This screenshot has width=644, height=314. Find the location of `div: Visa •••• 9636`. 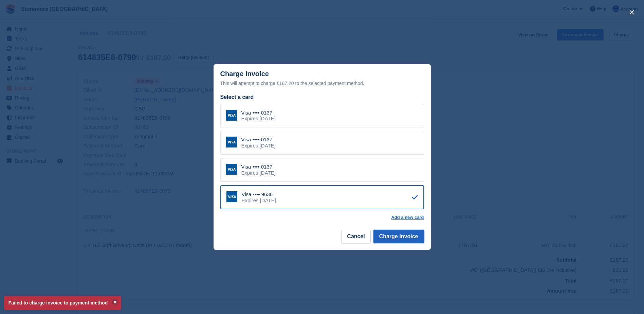

div: Visa •••• 9636 is located at coordinates (259, 194).